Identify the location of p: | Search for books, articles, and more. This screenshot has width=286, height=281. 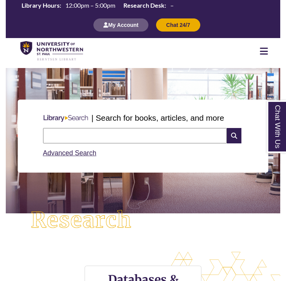
(157, 117).